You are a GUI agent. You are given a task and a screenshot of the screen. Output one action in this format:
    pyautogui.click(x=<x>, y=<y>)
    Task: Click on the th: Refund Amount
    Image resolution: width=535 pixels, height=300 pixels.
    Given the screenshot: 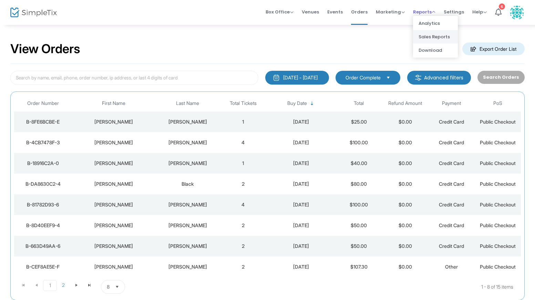 What is the action you would take?
    pyautogui.click(x=405, y=103)
    